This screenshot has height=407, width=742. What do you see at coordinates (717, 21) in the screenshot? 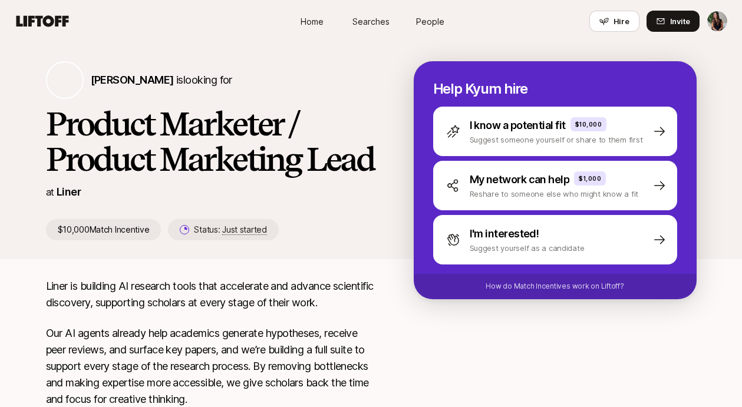
I see `img: Ciara Cornette` at bounding box center [717, 21].